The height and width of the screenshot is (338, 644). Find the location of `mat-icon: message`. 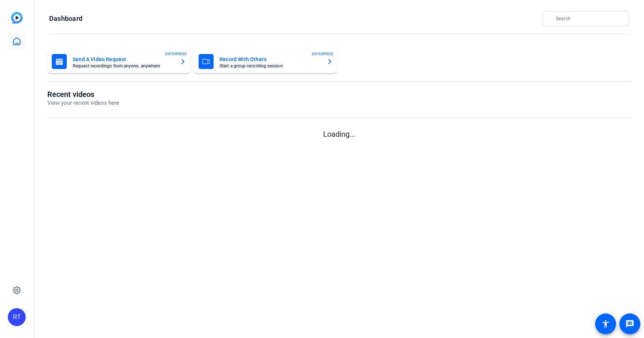

mat-icon: message is located at coordinates (630, 324).